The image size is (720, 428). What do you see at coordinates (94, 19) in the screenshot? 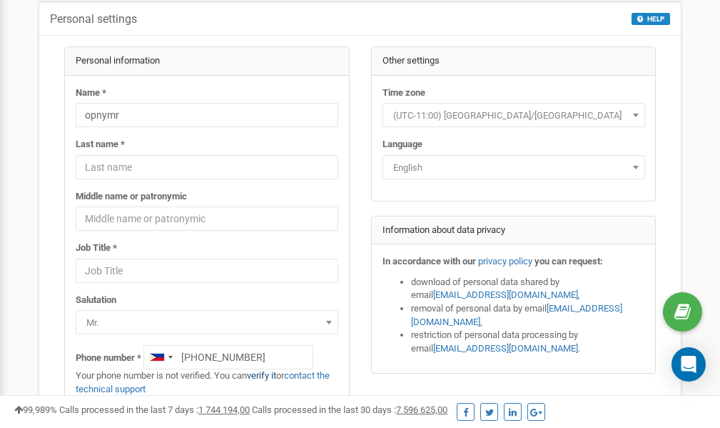
I see `h5: Personal settings` at bounding box center [94, 19].